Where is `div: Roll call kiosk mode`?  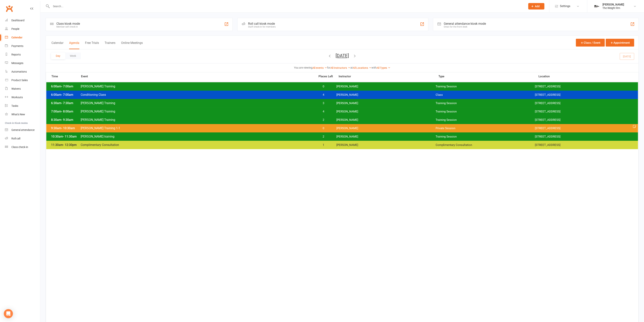 div: Roll call kiosk mode is located at coordinates (262, 24).